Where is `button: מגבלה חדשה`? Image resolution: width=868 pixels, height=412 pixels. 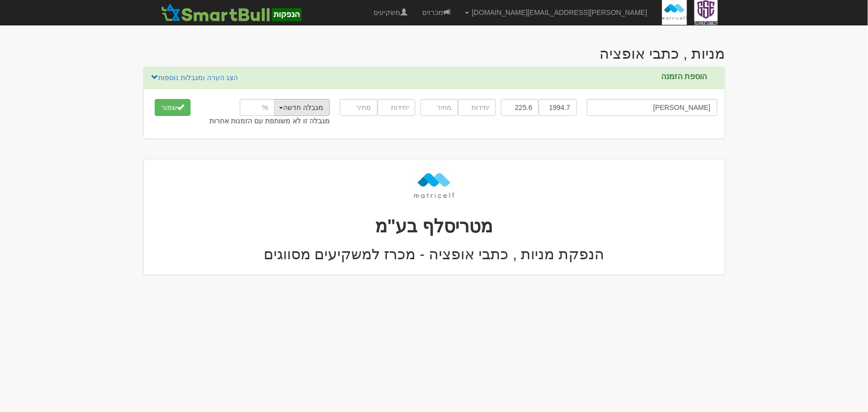 button: מגבלה חדשה is located at coordinates (301, 108).